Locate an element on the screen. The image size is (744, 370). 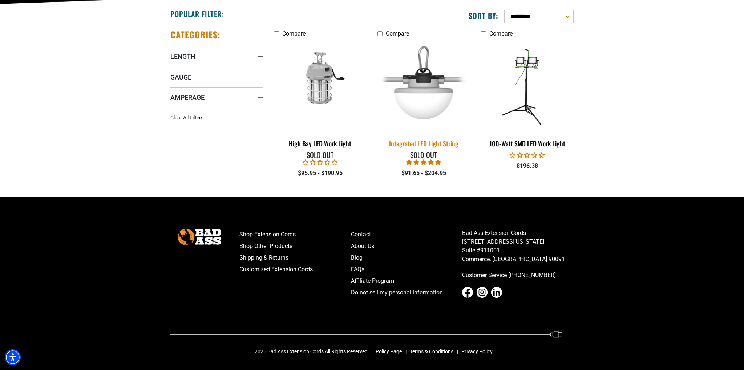
label: Sort by: is located at coordinates (483, 16).